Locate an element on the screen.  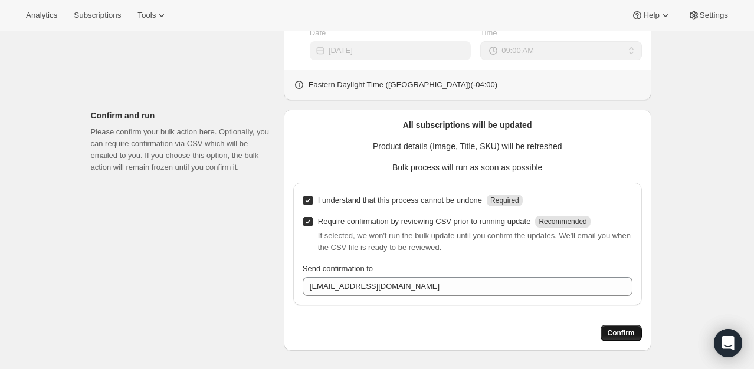
p: All subscriptions will be updated is located at coordinates (467, 125).